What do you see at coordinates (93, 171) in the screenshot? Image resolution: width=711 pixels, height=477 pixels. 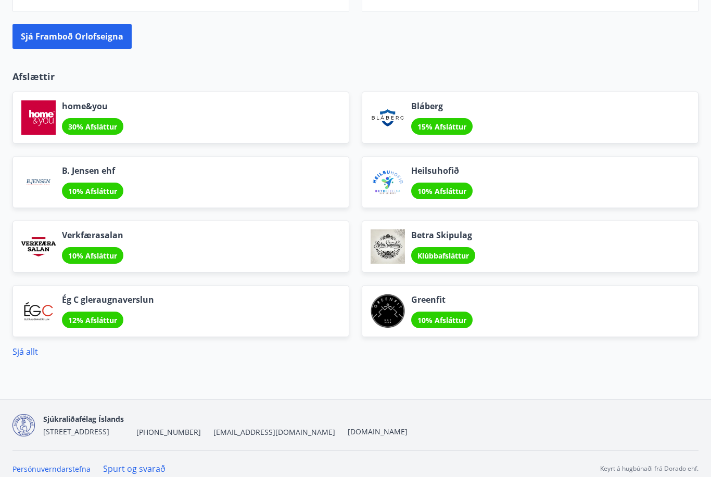 I see `span: B. Jensen ehf` at bounding box center [93, 171].